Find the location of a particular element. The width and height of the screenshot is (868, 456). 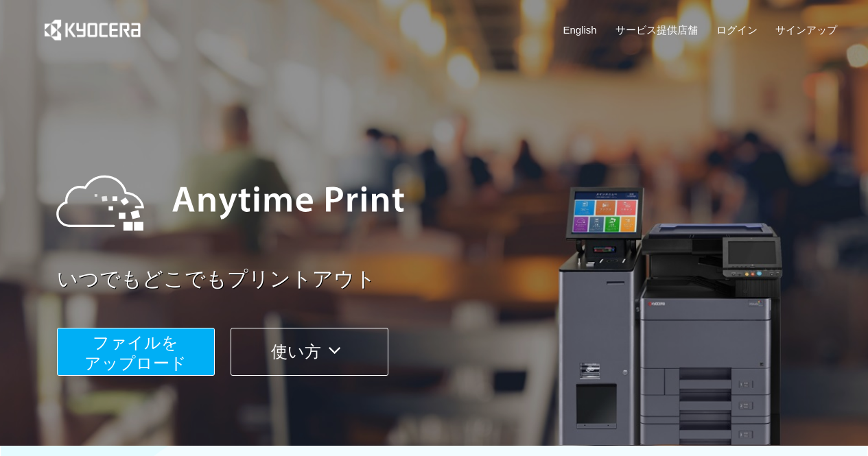

a: English is located at coordinates (580, 29).